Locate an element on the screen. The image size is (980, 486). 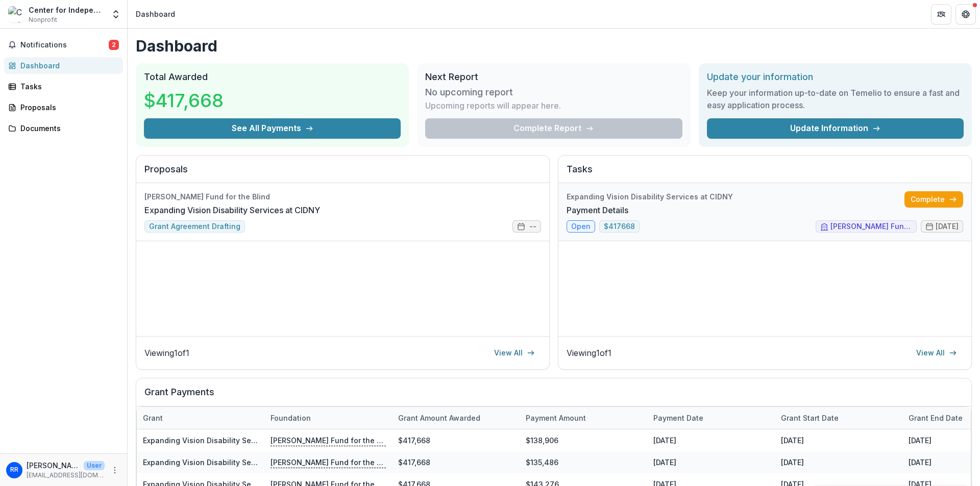
div: Proposals is located at coordinates (67, 107).